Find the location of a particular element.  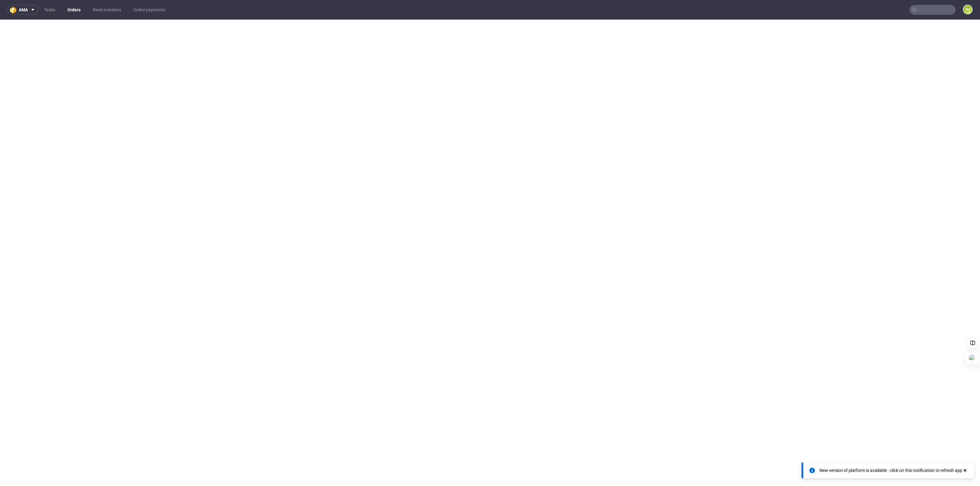

button: ama is located at coordinates (23, 10).